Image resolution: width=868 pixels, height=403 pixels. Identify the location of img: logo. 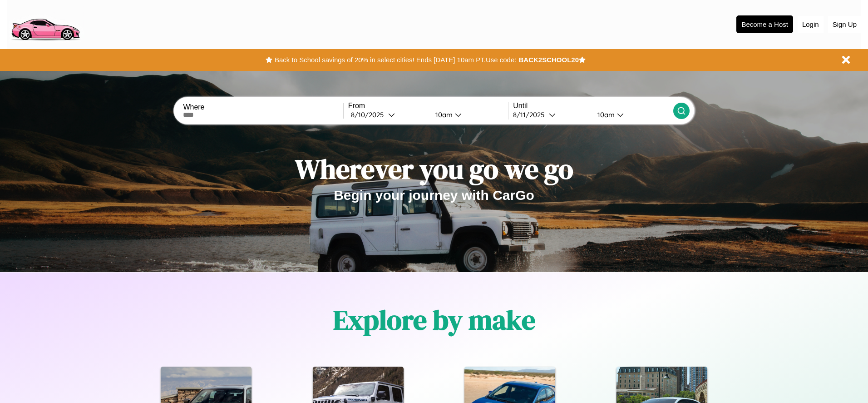
(45, 24).